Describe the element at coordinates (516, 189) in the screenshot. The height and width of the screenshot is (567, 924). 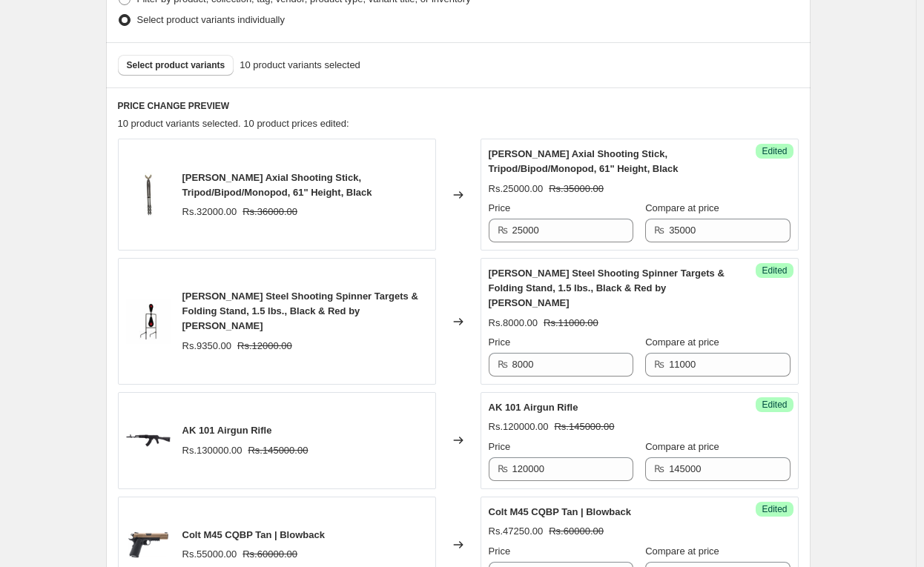
I see `div: Rs.25000.00` at that location.